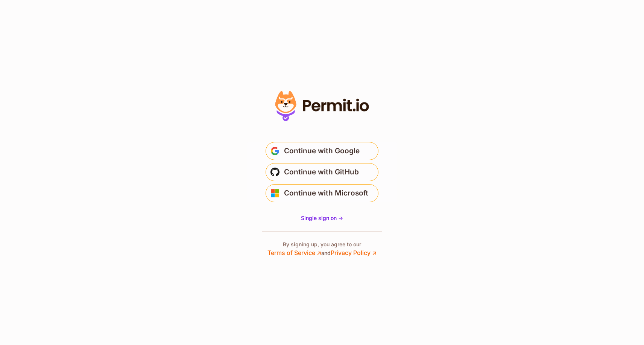 Image resolution: width=644 pixels, height=345 pixels. What do you see at coordinates (322, 218) in the screenshot?
I see `span: Single sign on ->` at bounding box center [322, 218].